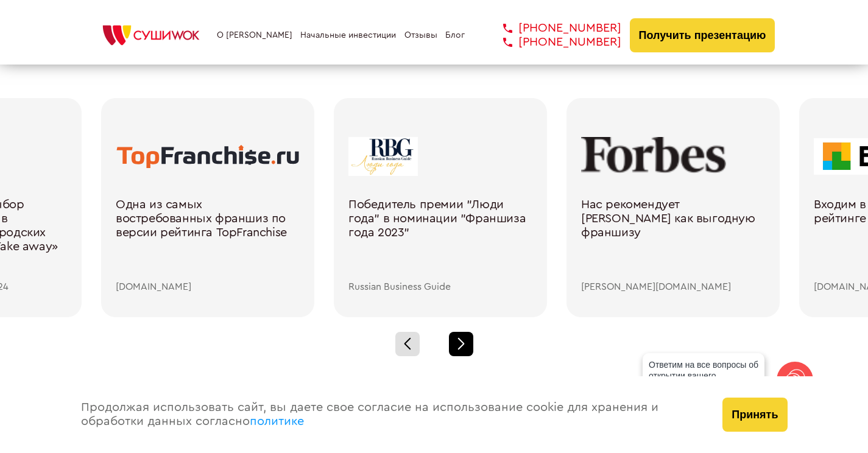  Describe the element at coordinates (277, 422) in the screenshot. I see `a: политике` at that location.